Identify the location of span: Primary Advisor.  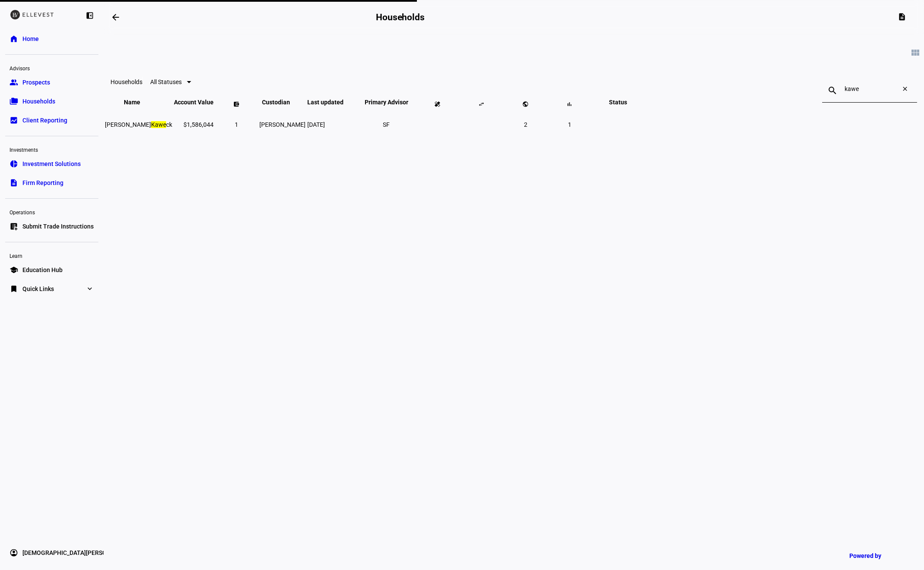
(386, 102).